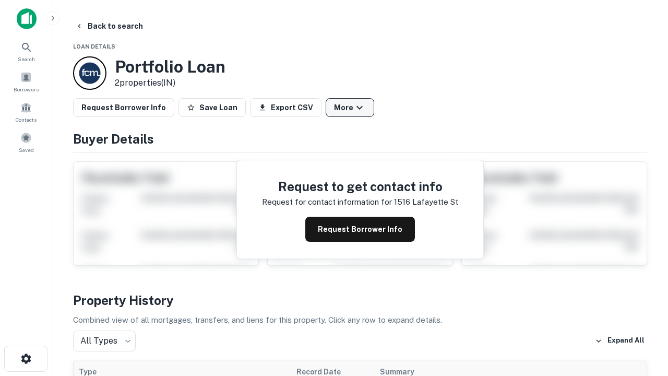  Describe the element at coordinates (212, 107) in the screenshot. I see `button: Save Loan` at that location.